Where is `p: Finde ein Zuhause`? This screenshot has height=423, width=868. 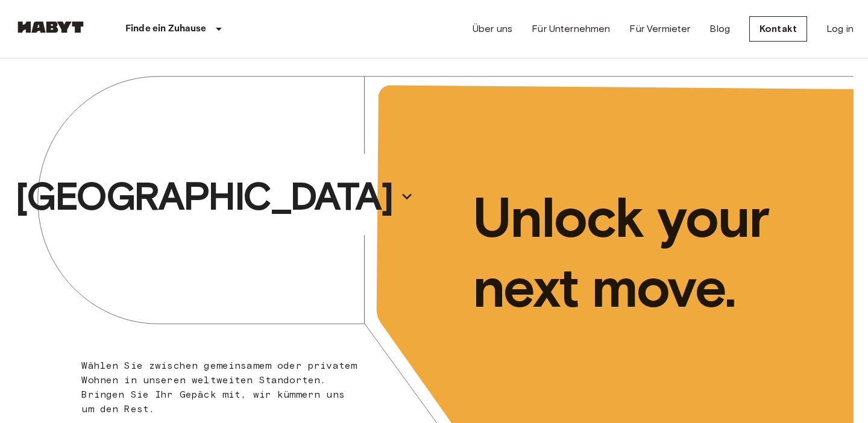 p: Finde ein Zuhause is located at coordinates (166, 29).